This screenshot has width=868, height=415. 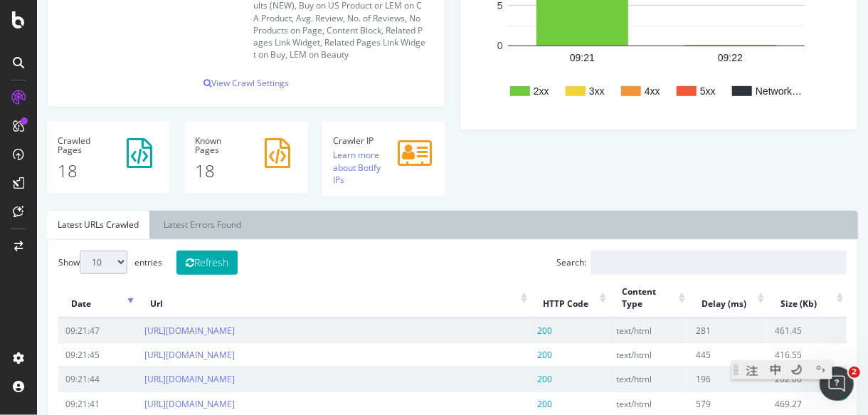 I want to click on th: Size (Kb): activate to sort column ascending, so click(x=770, y=298).